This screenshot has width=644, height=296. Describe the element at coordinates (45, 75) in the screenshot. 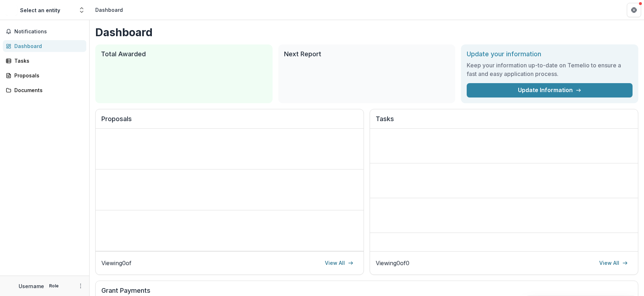

I see `a: Proposals` at that location.